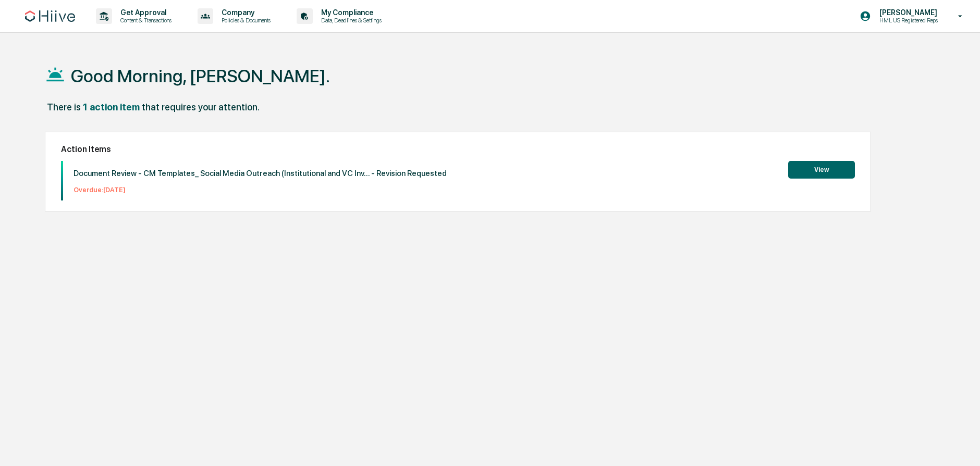 The width and height of the screenshot is (980, 466). What do you see at coordinates (144, 20) in the screenshot?
I see `p: Content & Transactions` at bounding box center [144, 20].